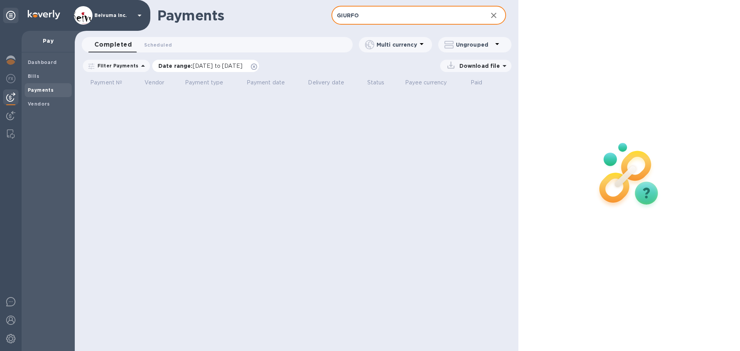  What do you see at coordinates (39, 104) in the screenshot?
I see `b: Vendors` at bounding box center [39, 104].